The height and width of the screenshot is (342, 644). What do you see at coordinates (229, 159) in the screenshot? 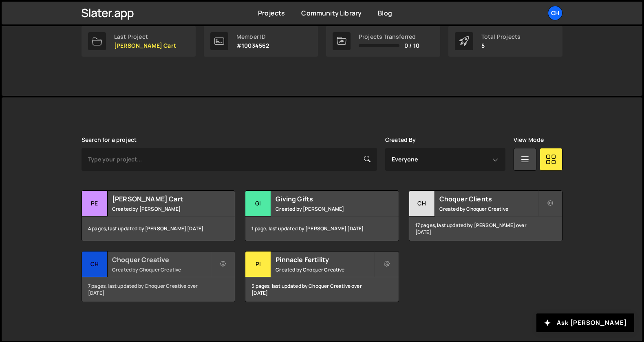
I see `input: Type your project...` at bounding box center [229, 159].